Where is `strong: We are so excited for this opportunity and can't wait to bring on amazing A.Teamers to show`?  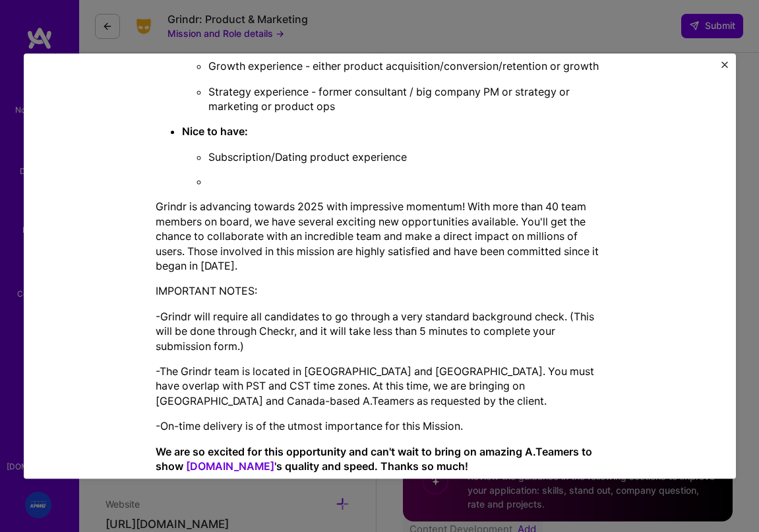 strong: We are so excited for this opportunity and can't wait to bring on amazing A.Teamers to show is located at coordinates (374, 459).